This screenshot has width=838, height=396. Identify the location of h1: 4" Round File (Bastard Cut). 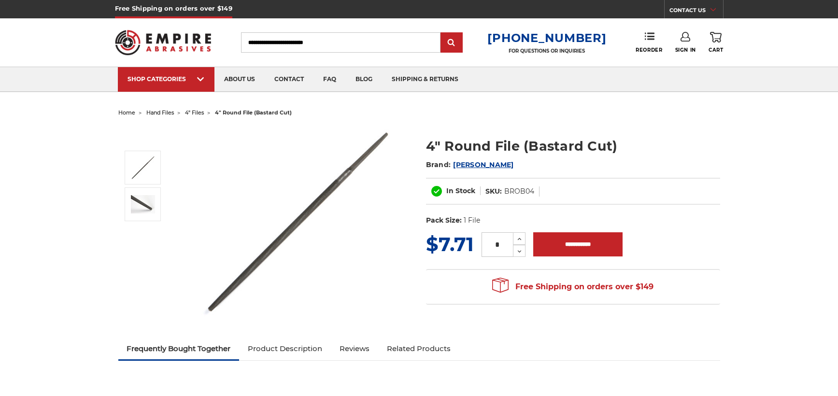
(573, 146).